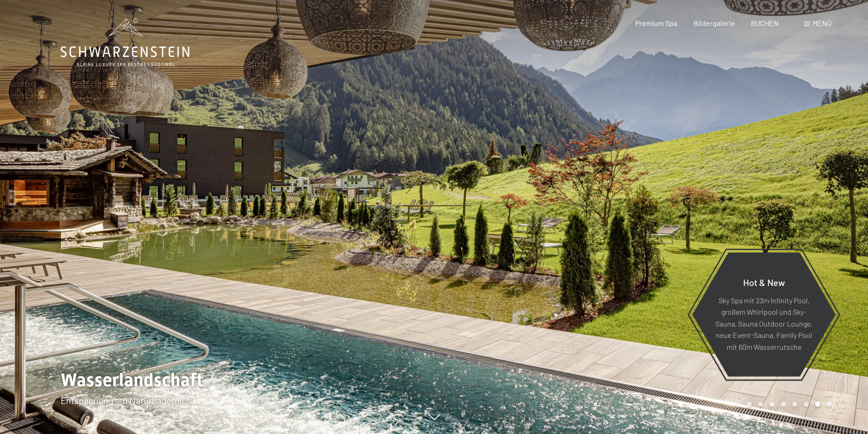 This screenshot has width=868, height=434. Describe the element at coordinates (829, 404) in the screenshot. I see `div: Carousel Page 8` at that location.